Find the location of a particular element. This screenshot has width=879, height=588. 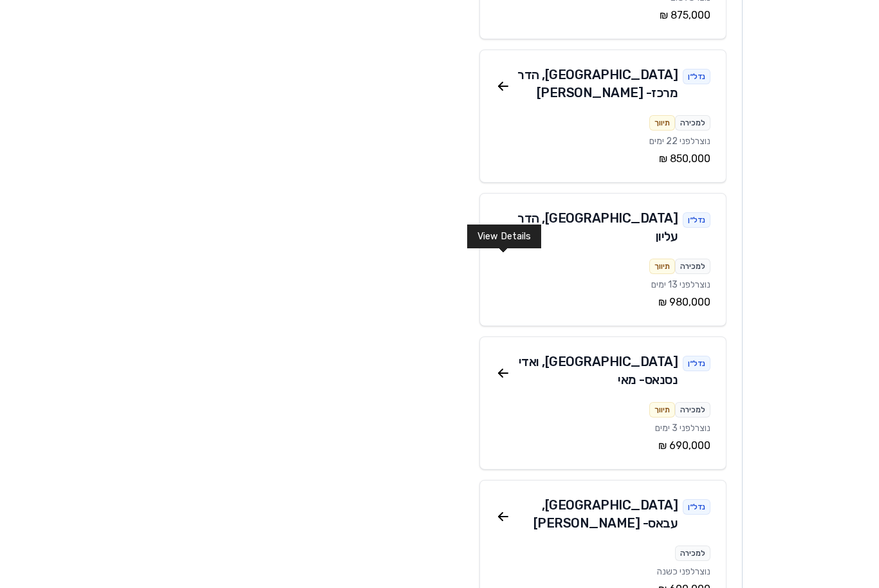

div: ‏690,000 ‏₪ is located at coordinates (603, 446).